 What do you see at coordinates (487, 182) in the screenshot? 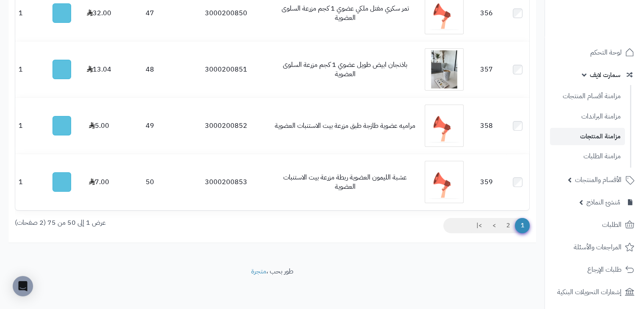
I see `td: 359` at bounding box center [487, 182].